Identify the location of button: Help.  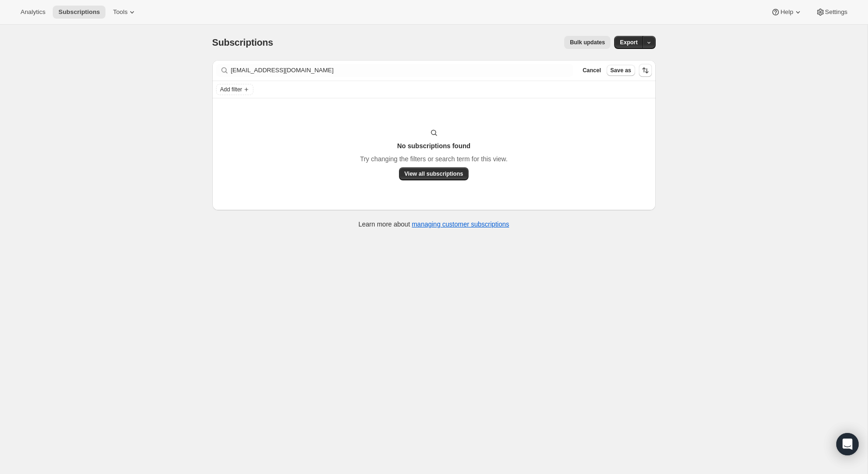
(786, 12).